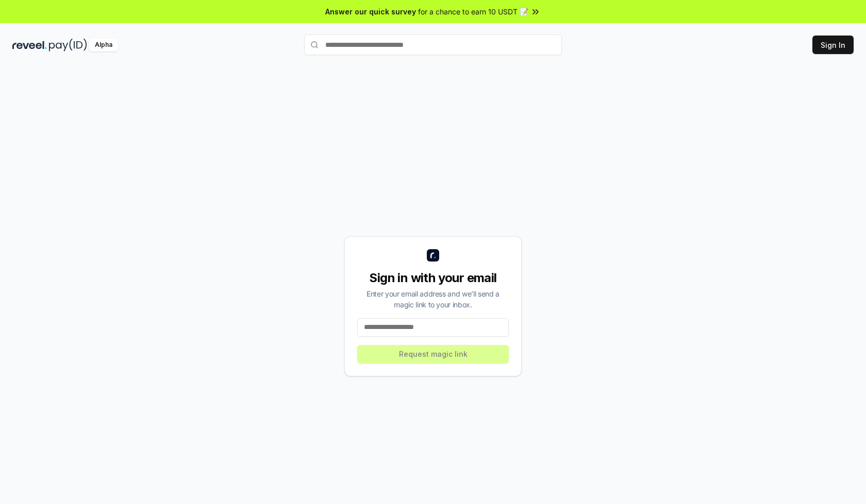  Describe the element at coordinates (473, 12) in the screenshot. I see `span: for a chance to earn 10 USDT 📝` at that location.